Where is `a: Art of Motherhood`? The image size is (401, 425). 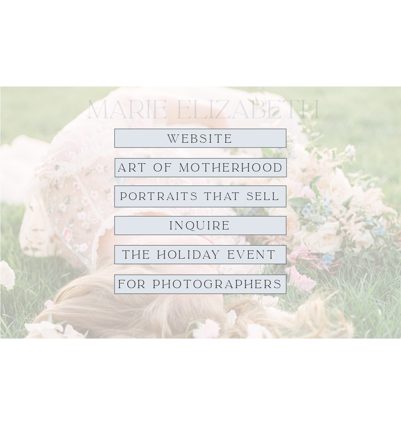 a: Art of Motherhood is located at coordinates (201, 168).